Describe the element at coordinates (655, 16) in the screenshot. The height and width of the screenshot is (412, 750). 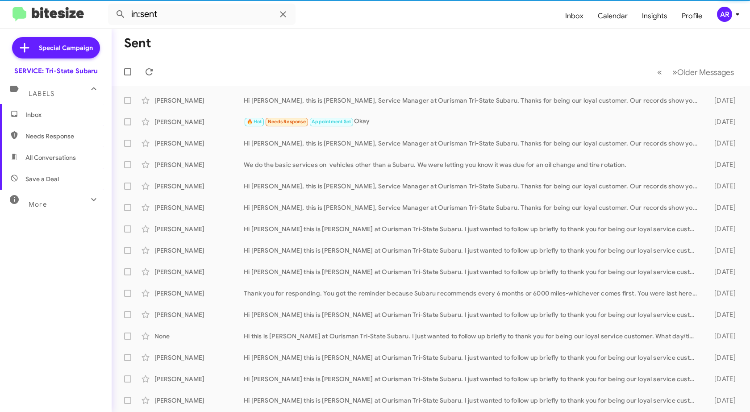
I see `span: Insights` at that location.